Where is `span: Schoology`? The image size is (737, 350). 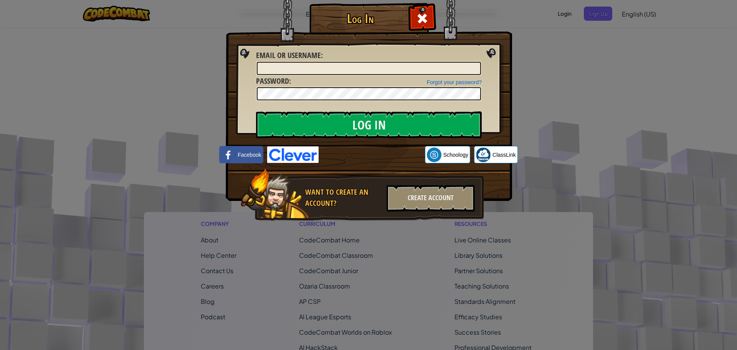 span: Schoology is located at coordinates (456, 155).